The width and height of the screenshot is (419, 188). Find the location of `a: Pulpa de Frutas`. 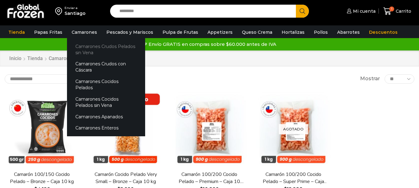

a: Pulpa de Frutas is located at coordinates (180, 32).